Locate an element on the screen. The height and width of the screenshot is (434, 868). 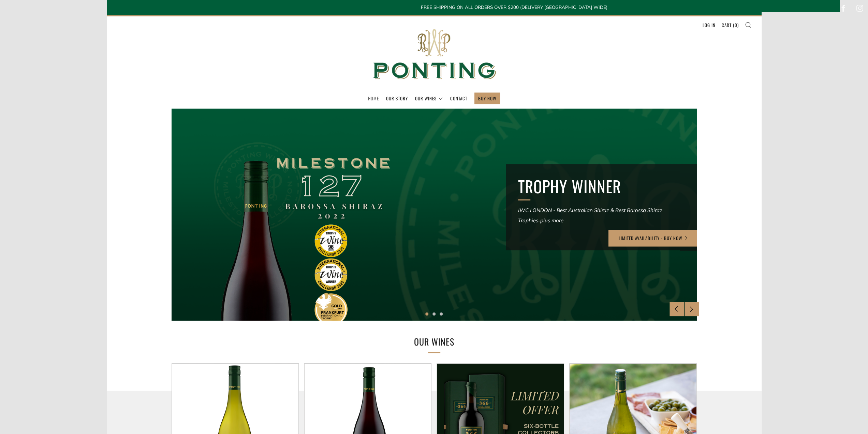
button: 3 is located at coordinates (441, 313).